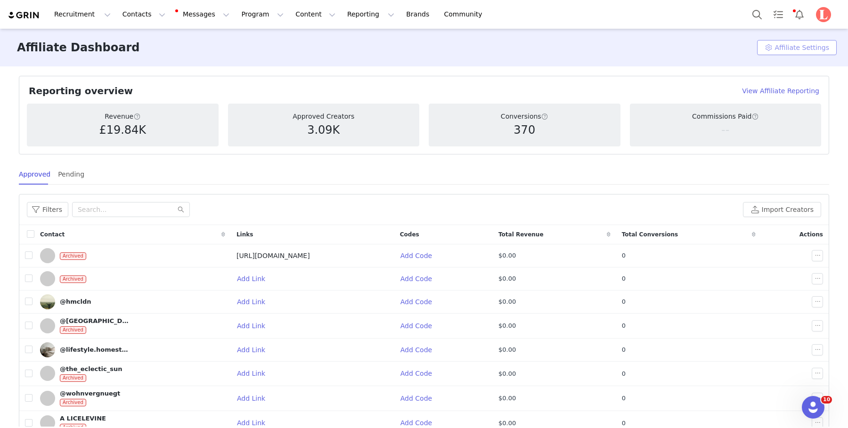 The image size is (848, 428). Describe the element at coordinates (725, 116) in the screenshot. I see `p: Commissions Paid` at that location.